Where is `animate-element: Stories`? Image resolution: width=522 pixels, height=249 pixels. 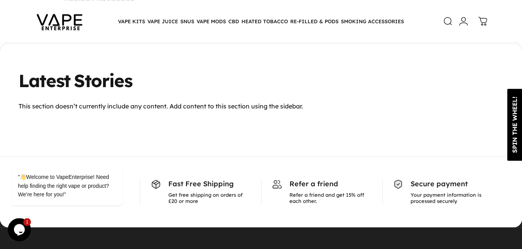 animate-element: Stories is located at coordinates (103, 80).